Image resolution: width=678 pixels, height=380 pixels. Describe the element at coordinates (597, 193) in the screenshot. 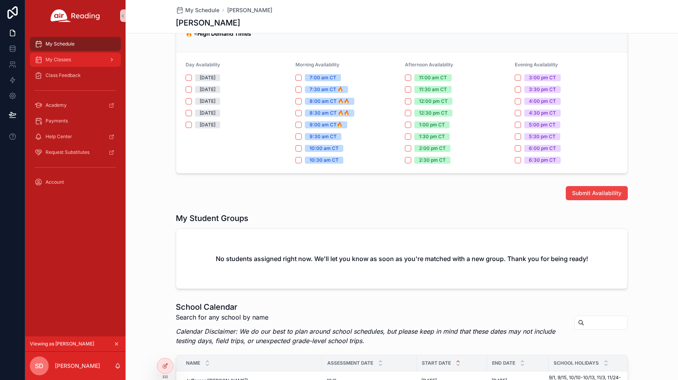

I see `button: Submit Availability` at that location.